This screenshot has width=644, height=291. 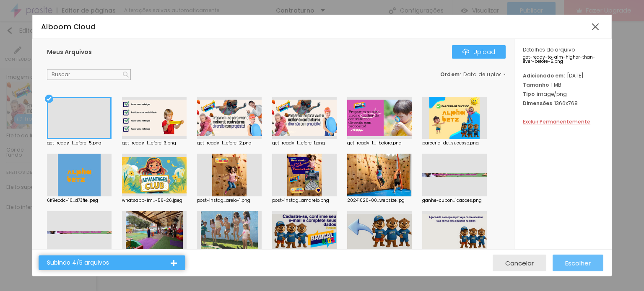 What do you see at coordinates (304, 143) in the screenshot?
I see `div: get-ready-t...efore-1.png` at bounding box center [304, 143].